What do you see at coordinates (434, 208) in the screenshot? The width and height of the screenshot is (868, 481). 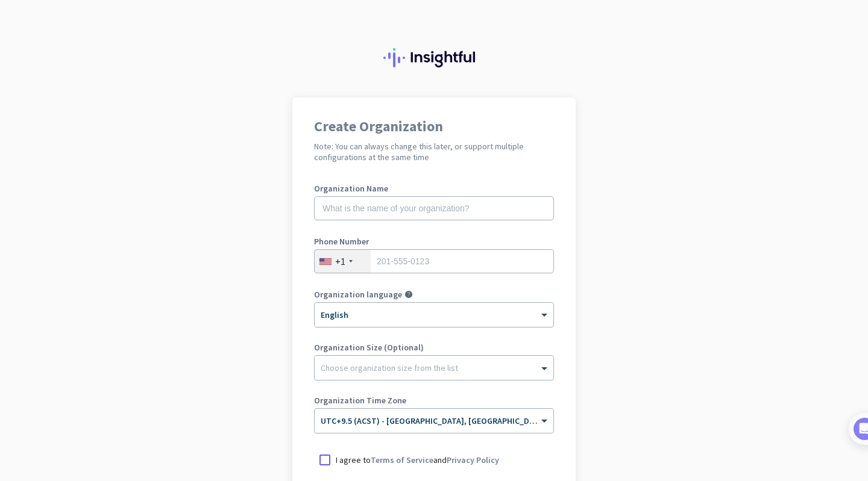 I see `input: What is the name of your organization?` at bounding box center [434, 208].